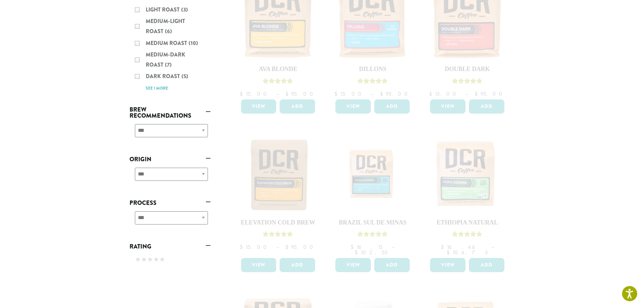 The image size is (644, 308). What do you see at coordinates (170, 177) in the screenshot?
I see `div: Origin` at bounding box center [170, 177].